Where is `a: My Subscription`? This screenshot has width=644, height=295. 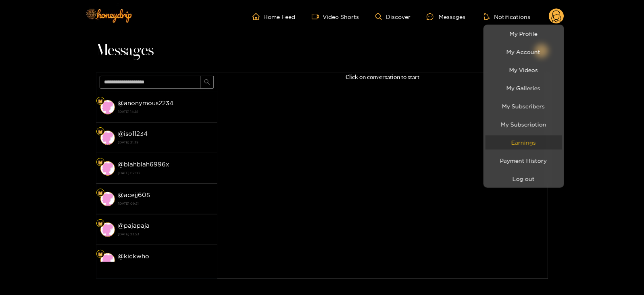 a: My Subscription is located at coordinates (523, 124).